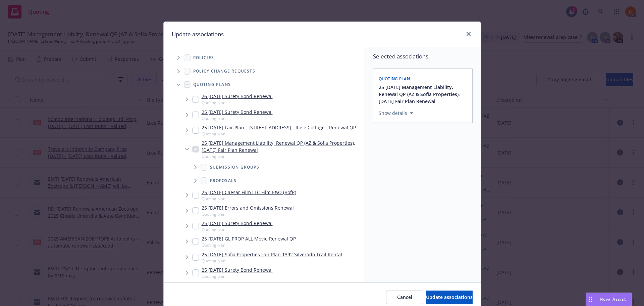 The height and width of the screenshot is (306, 644). What do you see at coordinates (212, 85) in the screenshot?
I see `span: Quoting plans` at bounding box center [212, 85].